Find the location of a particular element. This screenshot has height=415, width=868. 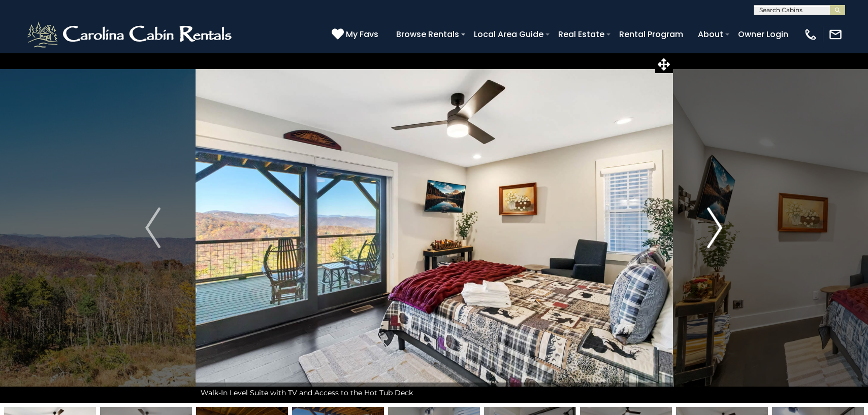

img: White-1-2.png is located at coordinates (131, 34).